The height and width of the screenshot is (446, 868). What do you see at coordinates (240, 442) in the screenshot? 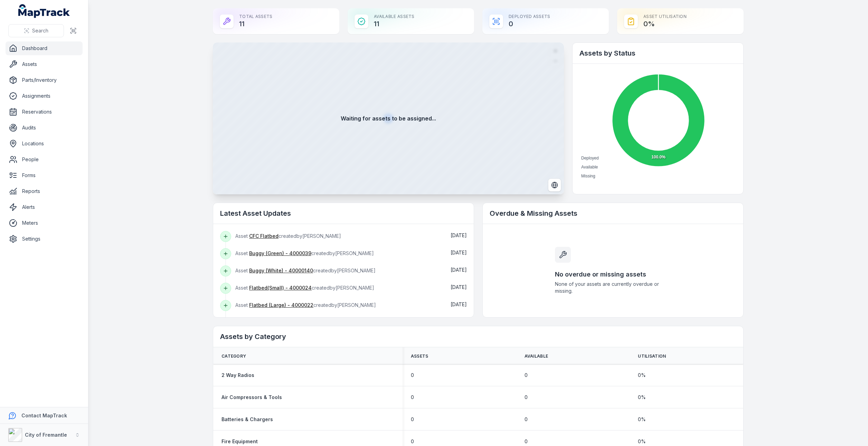
I see `a: Fire Equipment` at bounding box center [240, 442].